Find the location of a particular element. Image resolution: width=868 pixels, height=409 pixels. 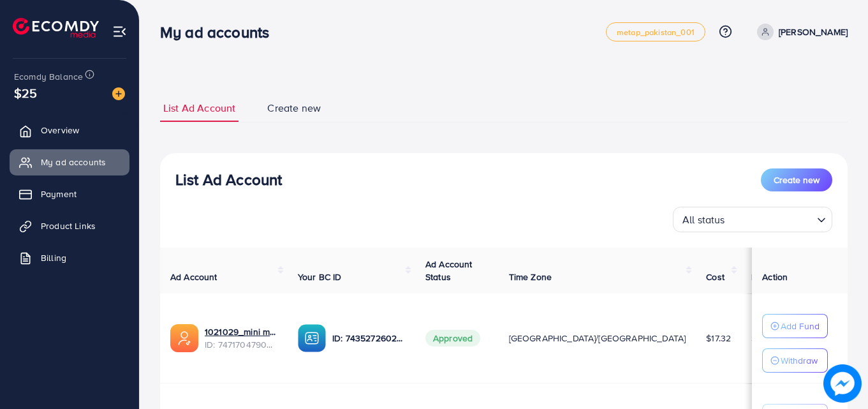

div: <span class='underline'>1021029_mini mart_1739641842912</span></br>7471704790297444353 is located at coordinates (241, 338).